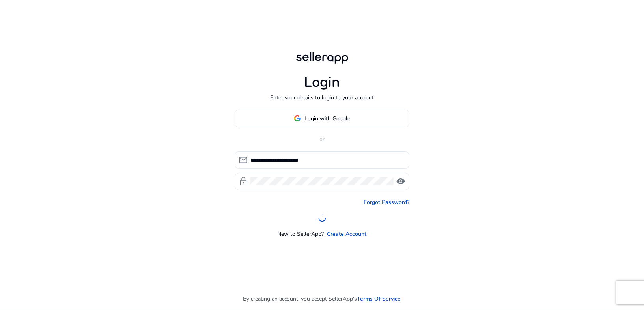  I want to click on p: Enter your details to login to your account, so click(322, 97).